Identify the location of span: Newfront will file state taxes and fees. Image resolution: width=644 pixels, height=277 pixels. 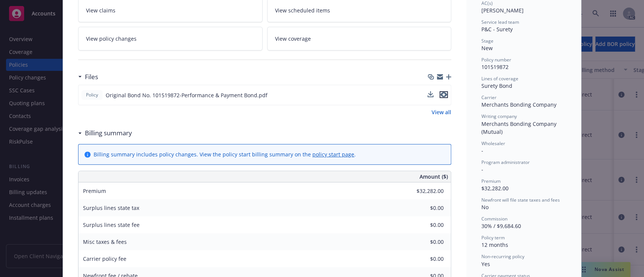
(520, 200).